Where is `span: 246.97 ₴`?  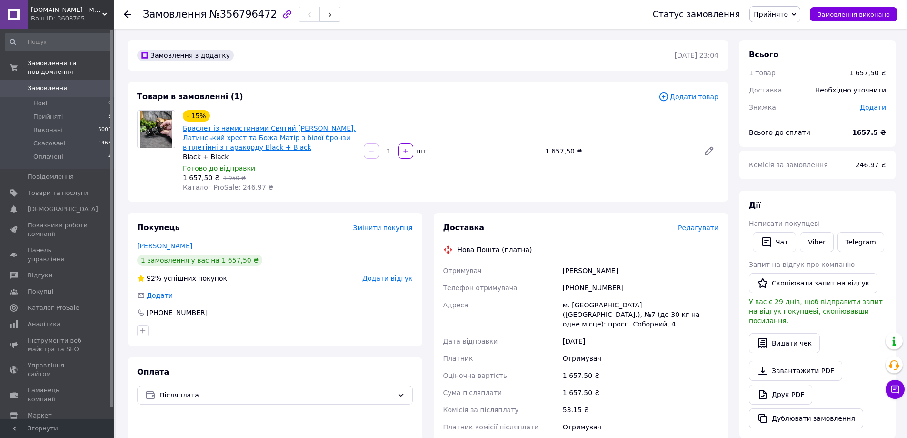 span: 246.97 ₴ is located at coordinates (871, 165).